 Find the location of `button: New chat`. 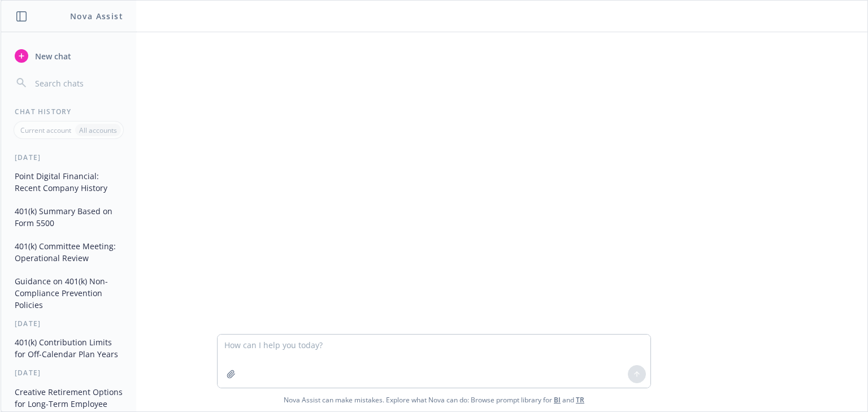

button: New chat is located at coordinates (68, 56).